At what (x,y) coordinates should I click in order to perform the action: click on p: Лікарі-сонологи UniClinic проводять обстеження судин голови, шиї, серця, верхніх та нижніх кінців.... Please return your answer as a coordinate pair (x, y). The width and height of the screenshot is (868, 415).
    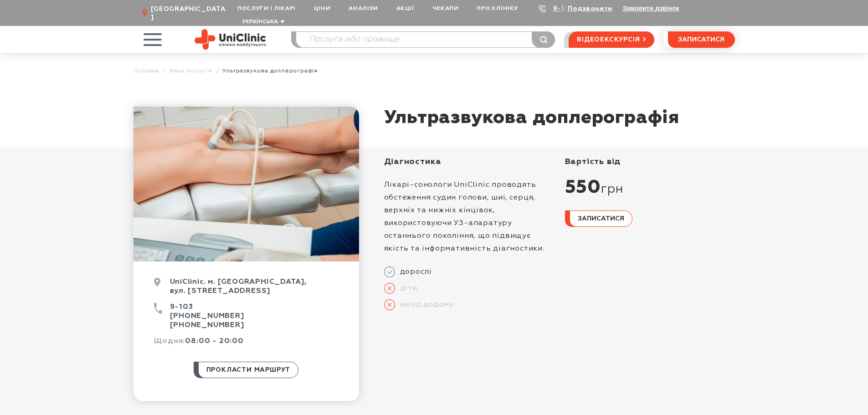
    Looking at the image, I should click on (469, 217).